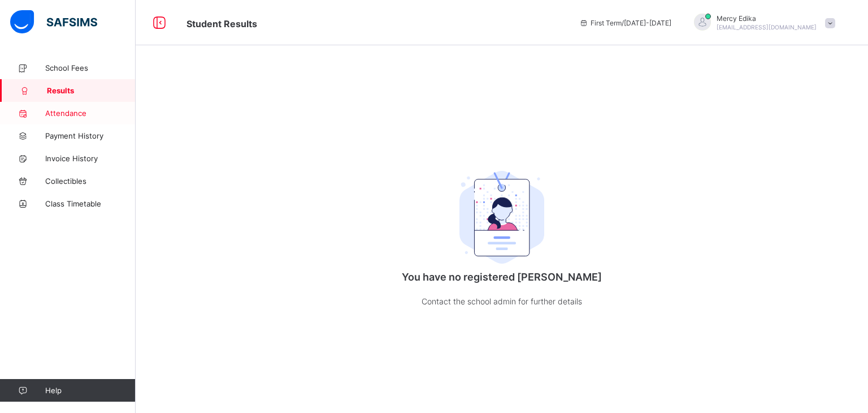 The height and width of the screenshot is (413, 868). What do you see at coordinates (90, 390) in the screenshot?
I see `span: Help` at bounding box center [90, 390].